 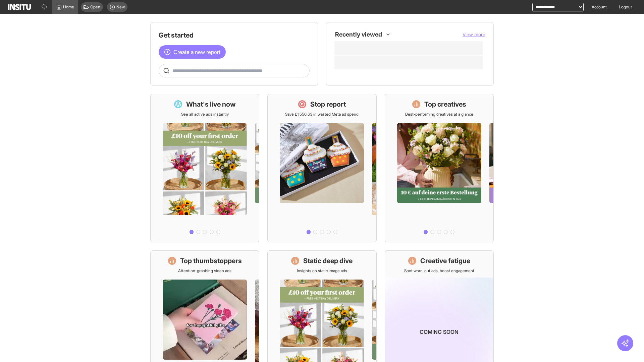 I want to click on p: Insights on static image ads, so click(x=322, y=271).